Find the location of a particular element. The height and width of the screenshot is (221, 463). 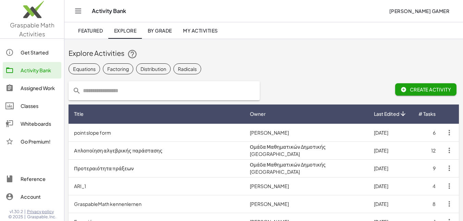

a: Reference is located at coordinates (32, 179).